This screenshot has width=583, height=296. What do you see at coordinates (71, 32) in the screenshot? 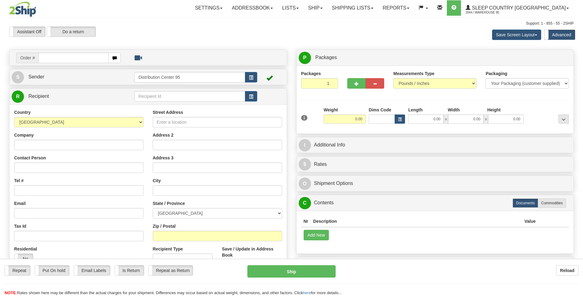
I see `label: Do a return` at bounding box center [71, 32].